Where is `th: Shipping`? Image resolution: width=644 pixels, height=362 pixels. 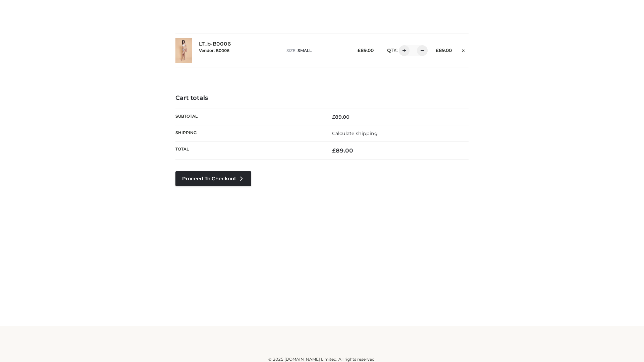
th: Shipping is located at coordinates (249, 133).